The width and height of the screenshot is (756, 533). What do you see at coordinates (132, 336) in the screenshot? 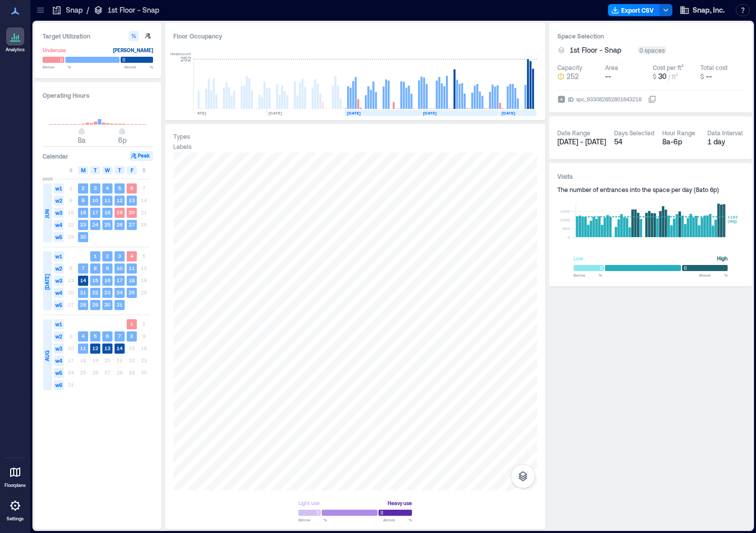
I see `text: 8` at bounding box center [132, 336].